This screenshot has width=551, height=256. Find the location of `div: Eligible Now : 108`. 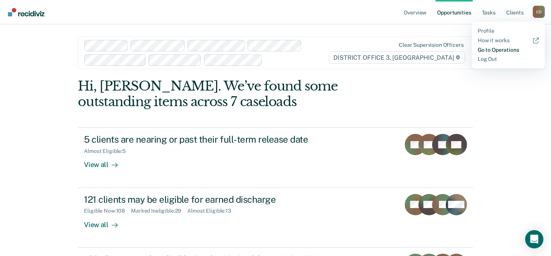

div: Eligible Now : 108 is located at coordinates (108, 211).